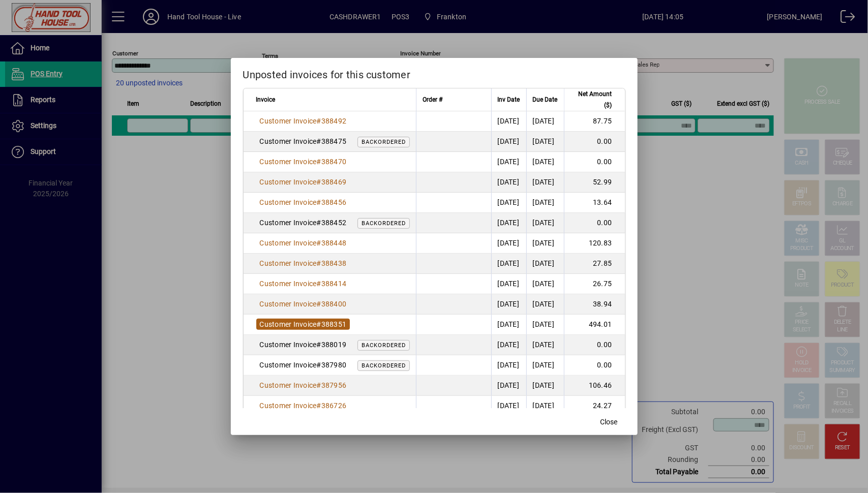  I want to click on span: 388469, so click(334, 182).